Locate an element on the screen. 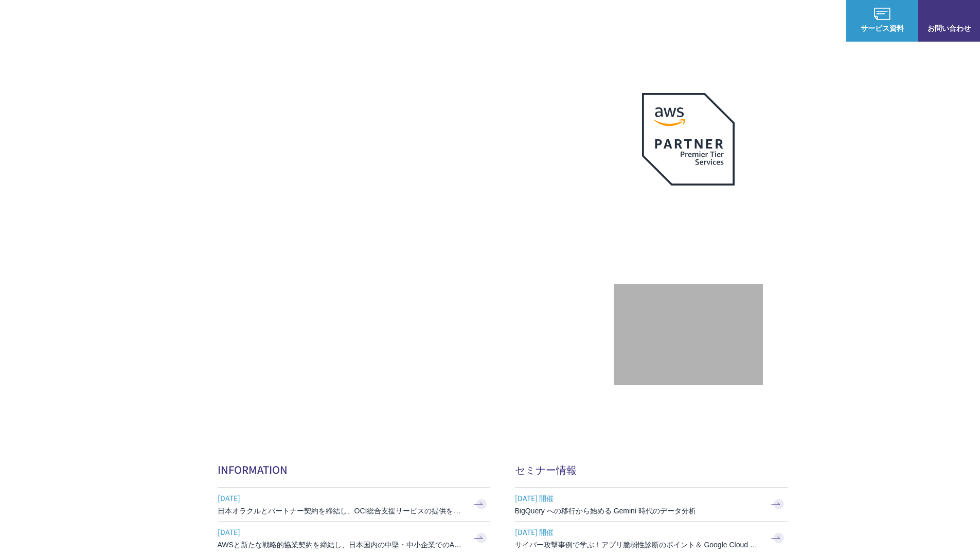 The height and width of the screenshot is (555, 980). h3: AWSと新たな戦略的協業契約を締結し、日本国内の中堅・中小企業でのAWS活用を加速 is located at coordinates (341, 545).